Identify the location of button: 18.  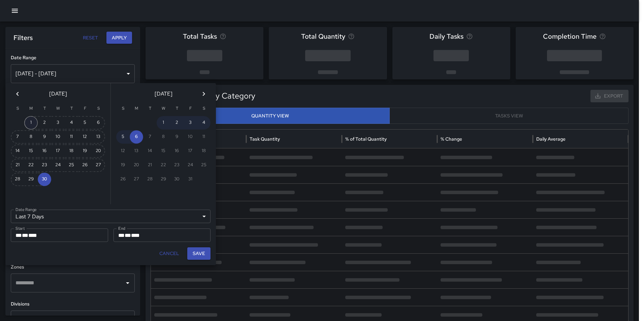
(71, 151).